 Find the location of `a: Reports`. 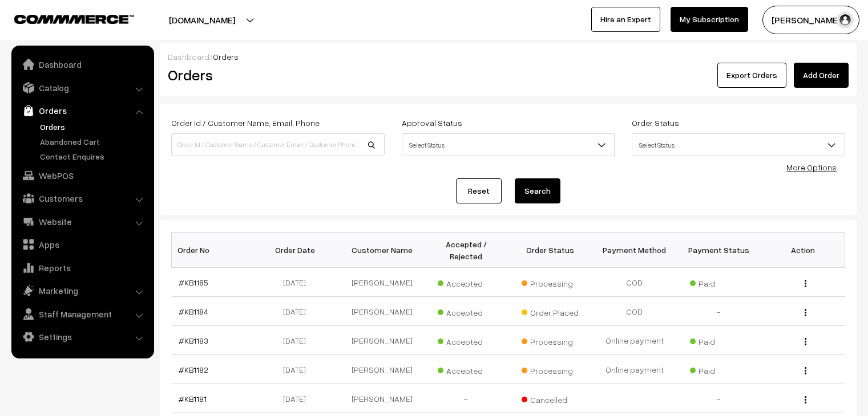

a: Reports is located at coordinates (82, 268).